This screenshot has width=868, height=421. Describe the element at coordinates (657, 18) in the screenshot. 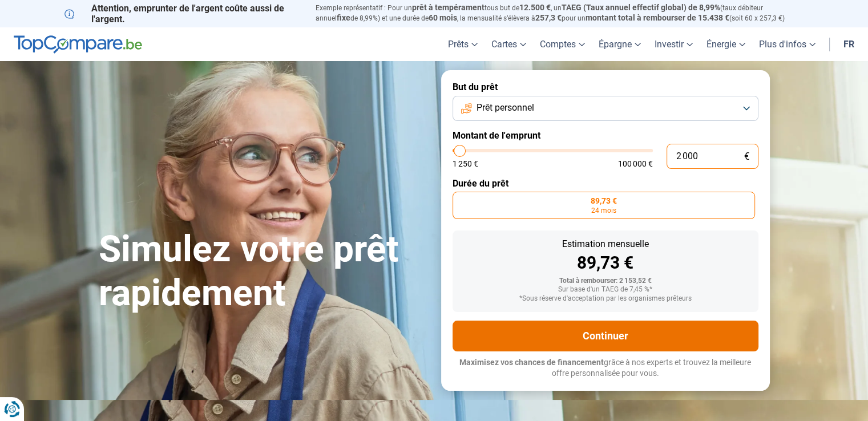

I see `span: montant total à rembourser de 15.438 €` at that location.